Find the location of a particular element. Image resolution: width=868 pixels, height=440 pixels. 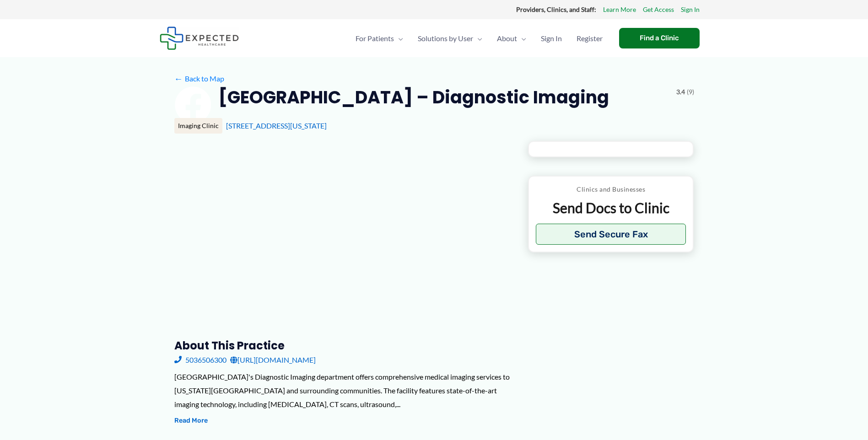

a: For PatientsMenu Toggle is located at coordinates (379, 39).